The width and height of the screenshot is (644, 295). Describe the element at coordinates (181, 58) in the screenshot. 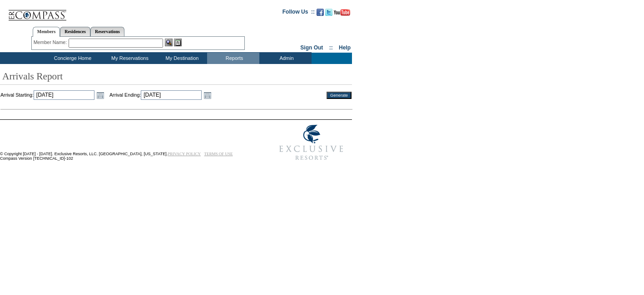

I see `td: My Destination` at that location.